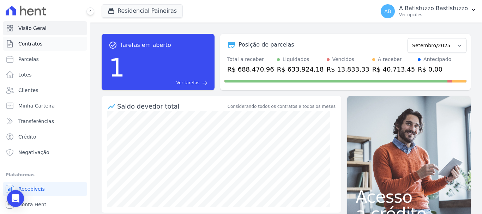 The height and width of the screenshot is (214, 482). What do you see at coordinates (36, 106) in the screenshot?
I see `span: Minha Carteira` at bounding box center [36, 106].